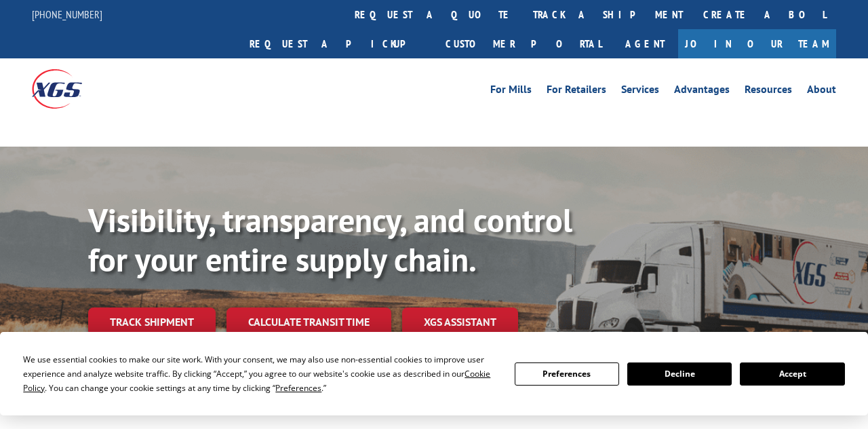 The height and width of the screenshot is (429, 868). What do you see at coordinates (261, 373) in the screenshot?
I see `div: We use essential cookies to make our site work. With your consent, we may also use non-essential ...` at bounding box center [261, 373].